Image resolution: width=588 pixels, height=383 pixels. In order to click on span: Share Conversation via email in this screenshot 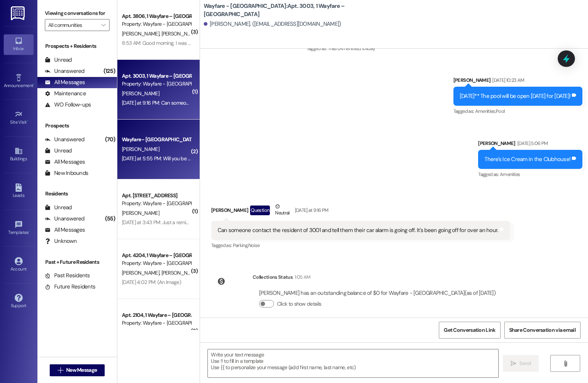, I will do `click(543, 330)`.